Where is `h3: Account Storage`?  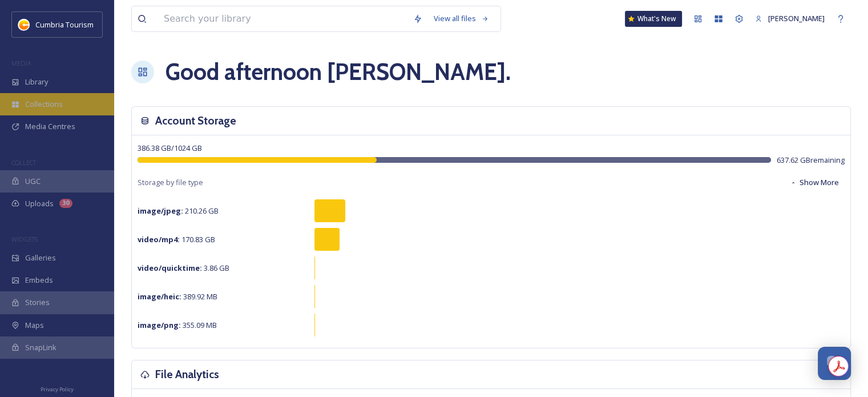 h3: Account Storage is located at coordinates (195, 121).